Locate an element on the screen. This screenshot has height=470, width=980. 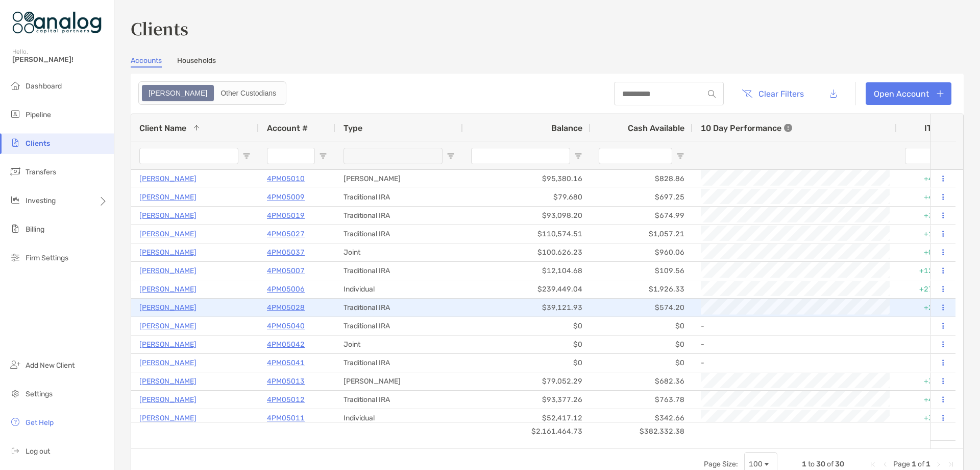
div: $763.78 is located at coordinates (642, 399).